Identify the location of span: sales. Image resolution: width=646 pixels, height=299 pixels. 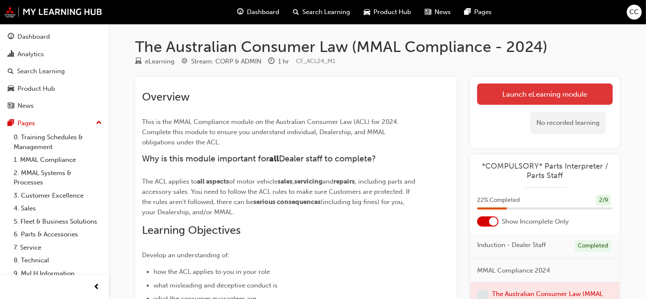
(285, 182).